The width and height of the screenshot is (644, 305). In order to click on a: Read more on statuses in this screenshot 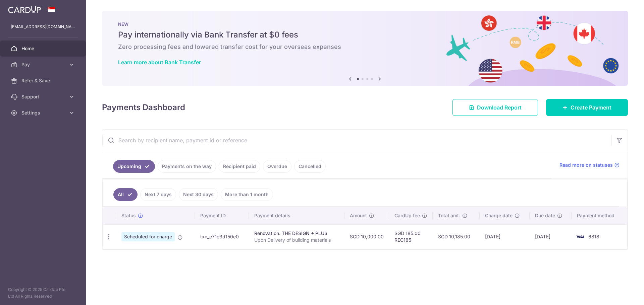, I will do `click(589, 165)`.